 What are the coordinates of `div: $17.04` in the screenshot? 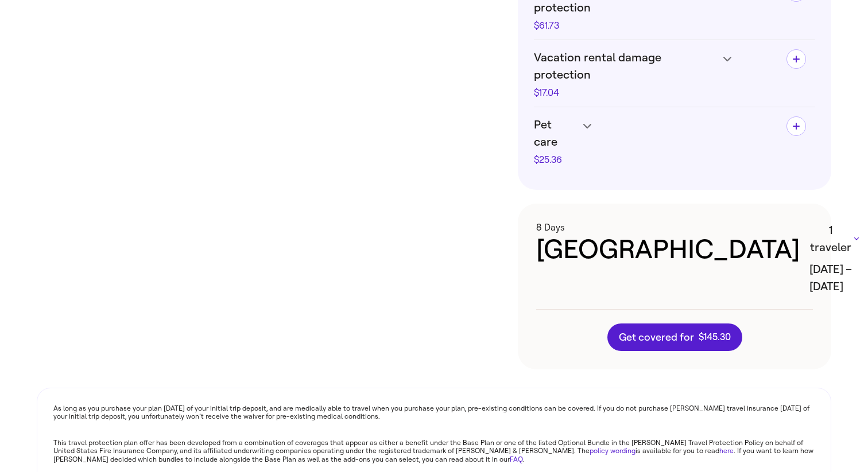 It's located at (626, 93).